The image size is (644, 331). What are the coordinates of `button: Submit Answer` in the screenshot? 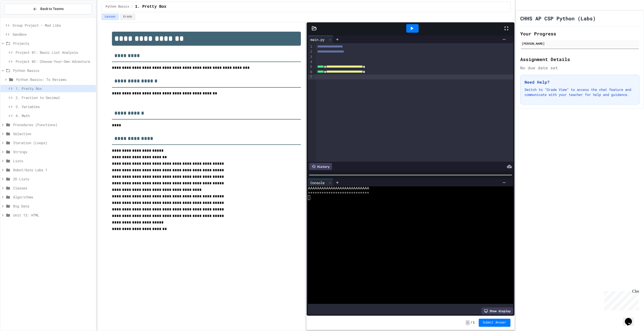 It's located at (494, 323).